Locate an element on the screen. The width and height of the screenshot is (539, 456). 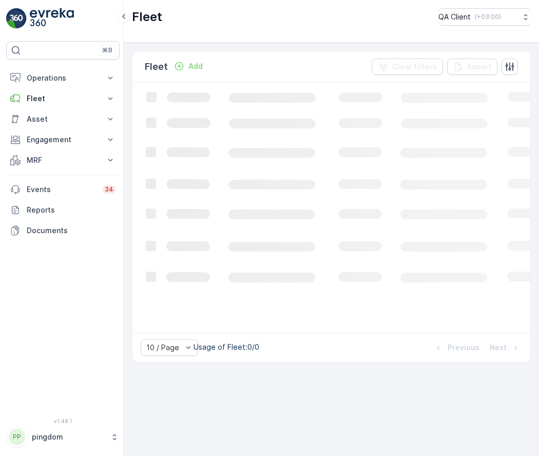
button: Engagement is located at coordinates (63, 140).